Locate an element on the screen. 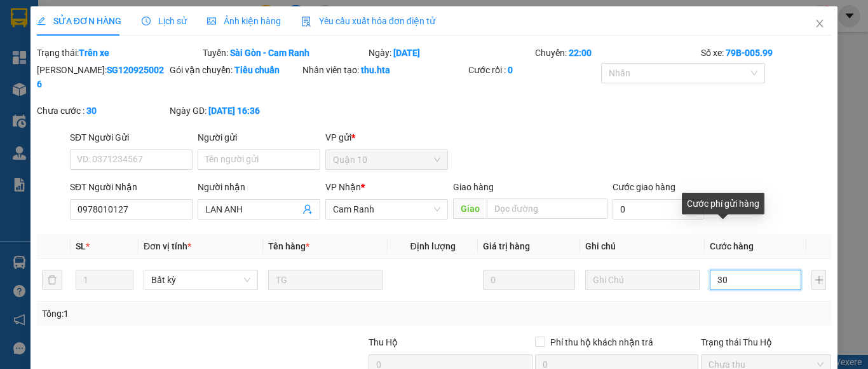 This screenshot has width=868, height=369. span: Quận 10 is located at coordinates (386, 160).